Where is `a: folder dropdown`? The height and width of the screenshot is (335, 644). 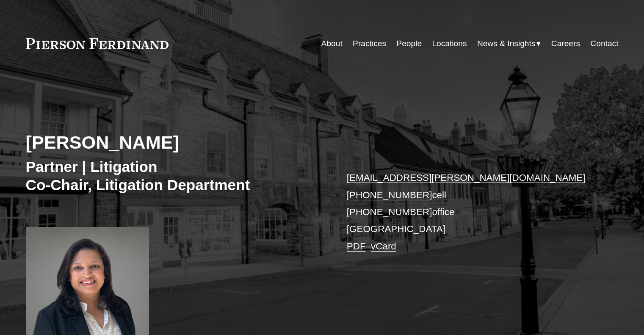 a: folder dropdown is located at coordinates (509, 44).